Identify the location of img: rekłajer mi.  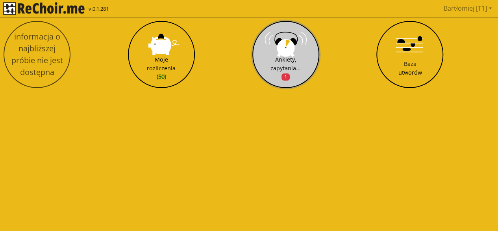
(44, 9).